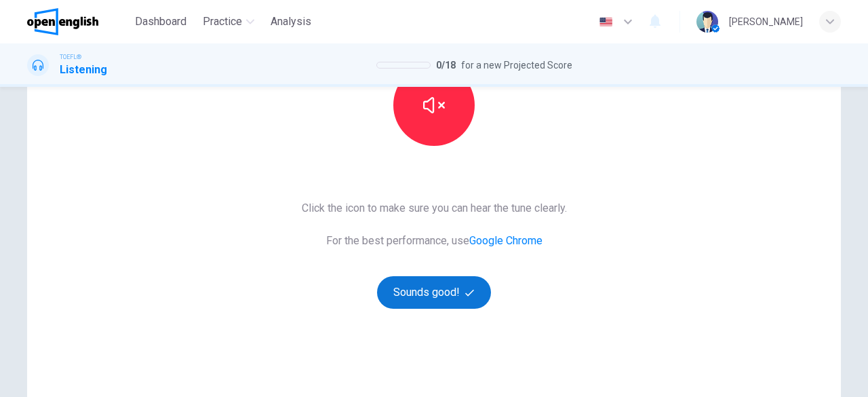  Describe the element at coordinates (506, 240) in the screenshot. I see `a: Google Chrome` at that location.